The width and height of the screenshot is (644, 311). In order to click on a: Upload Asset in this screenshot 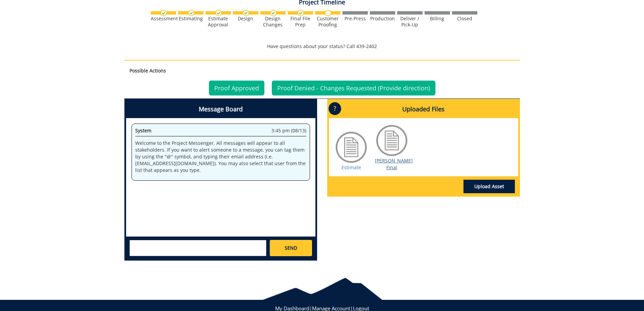, I will do `click(489, 186)`.